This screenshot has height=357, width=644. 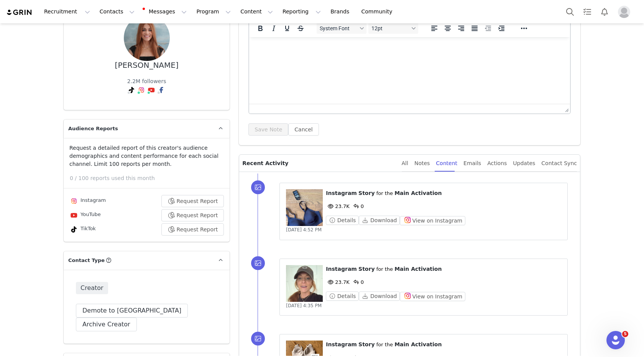 What do you see at coordinates (86, 261) in the screenshot?
I see `span: Contact Type` at bounding box center [86, 261].